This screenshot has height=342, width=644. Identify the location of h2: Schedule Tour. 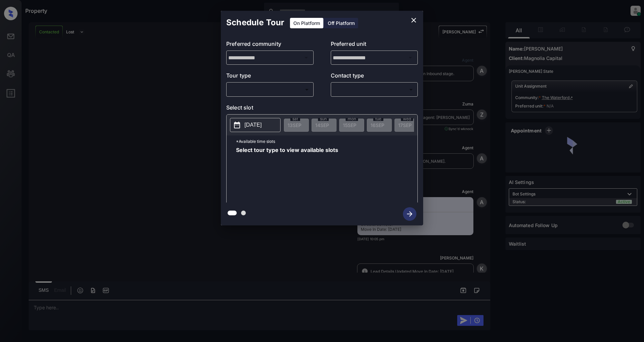
(255, 22).